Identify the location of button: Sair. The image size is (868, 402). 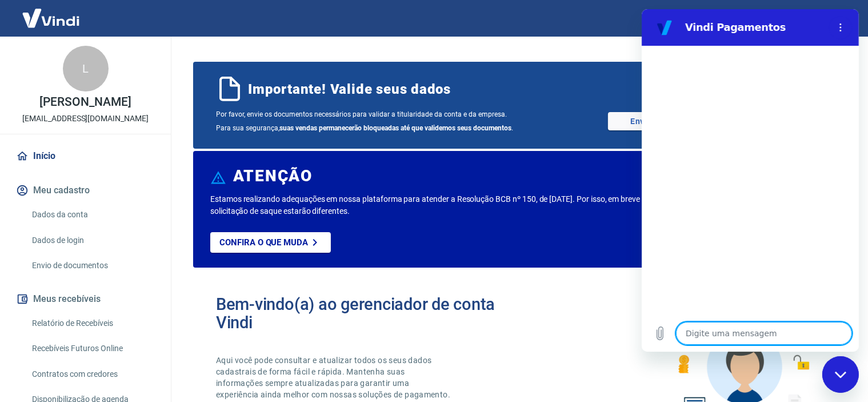
(834, 18).